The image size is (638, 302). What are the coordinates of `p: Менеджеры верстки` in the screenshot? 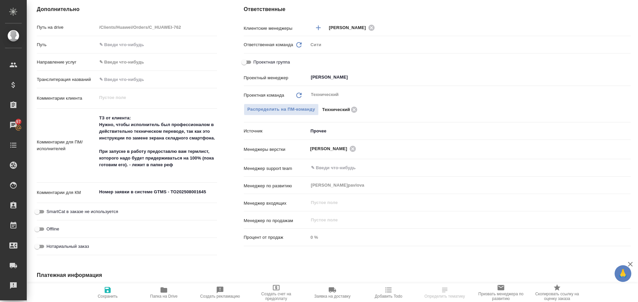 It's located at (276, 149).